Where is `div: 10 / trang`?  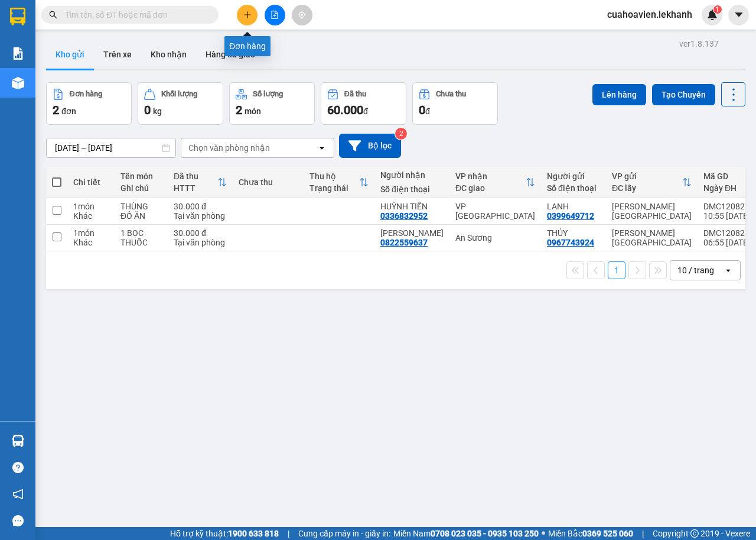
div: 10 / trang is located at coordinates (696, 270).